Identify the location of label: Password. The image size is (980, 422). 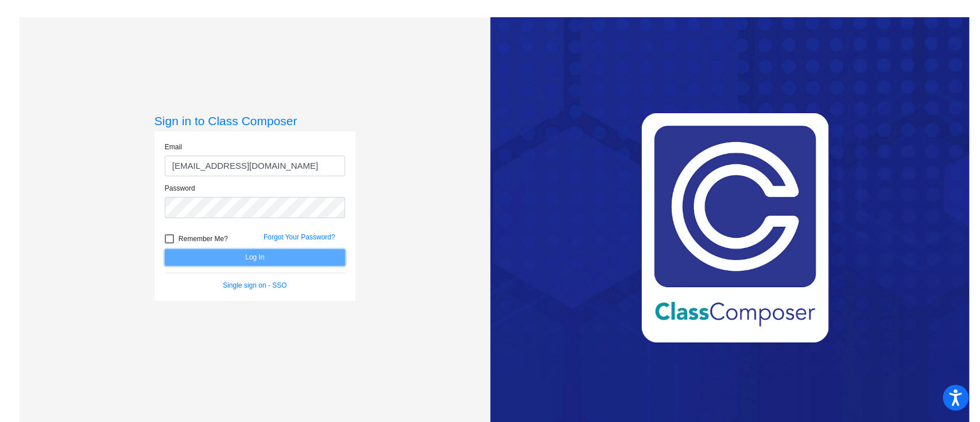
(179, 188).